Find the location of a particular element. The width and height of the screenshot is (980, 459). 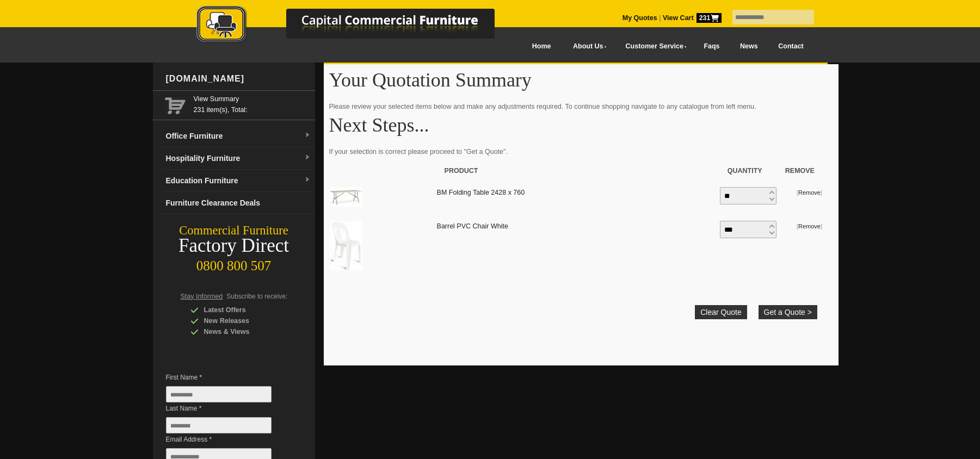

span: Last Name * is located at coordinates (227, 408).